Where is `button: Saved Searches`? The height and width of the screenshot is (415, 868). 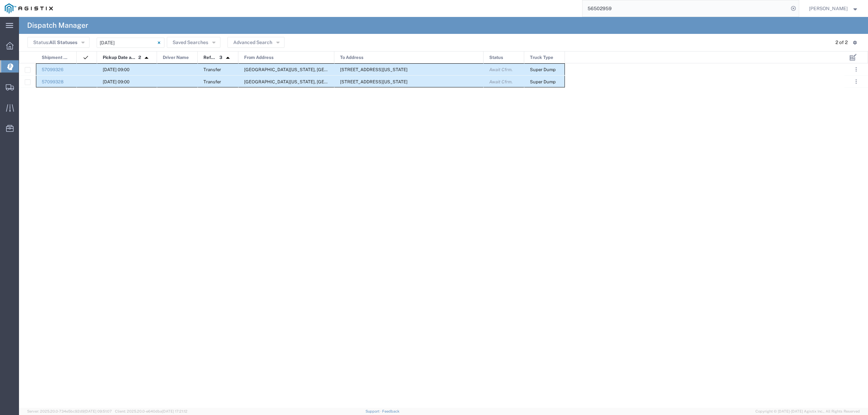
button: Saved Searches is located at coordinates (194, 43).